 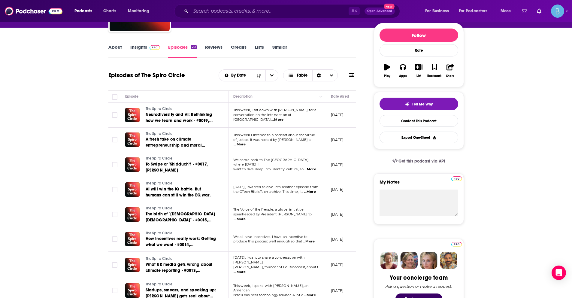 I want to click on span: Monitoring, so click(x=138, y=11).